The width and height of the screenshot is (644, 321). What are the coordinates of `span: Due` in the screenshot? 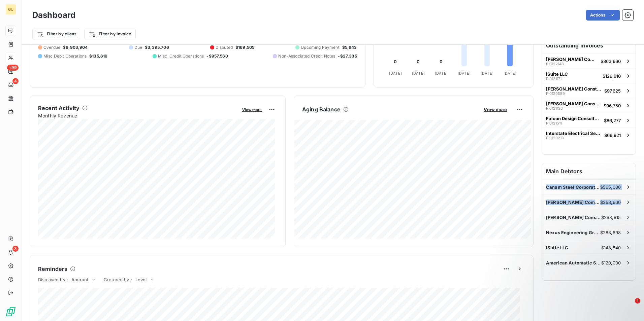 It's located at (138, 48).